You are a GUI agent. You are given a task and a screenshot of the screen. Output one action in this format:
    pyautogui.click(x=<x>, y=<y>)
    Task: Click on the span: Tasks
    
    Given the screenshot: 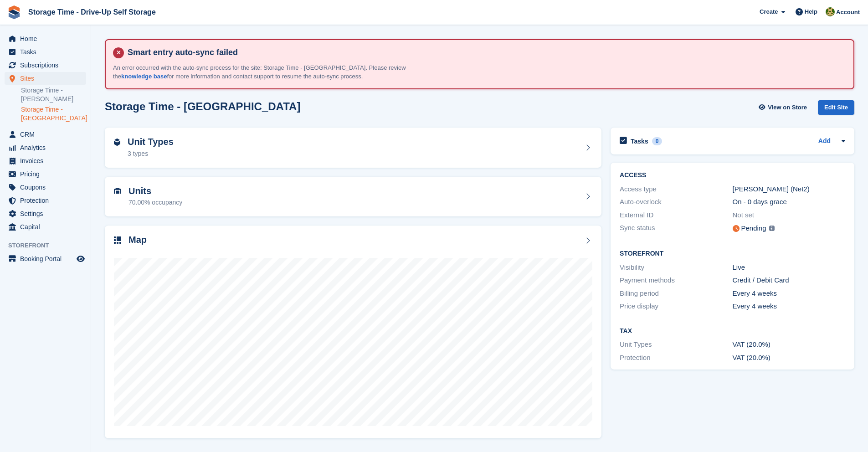 What is the action you would take?
    pyautogui.click(x=48, y=52)
    